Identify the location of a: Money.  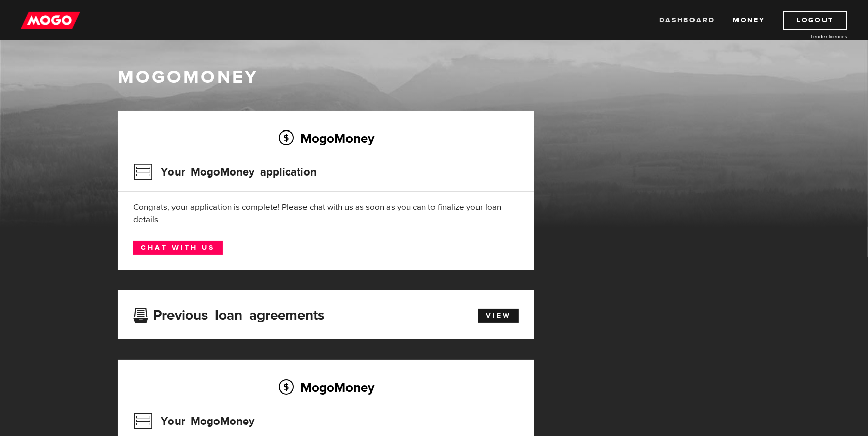
(748, 20).